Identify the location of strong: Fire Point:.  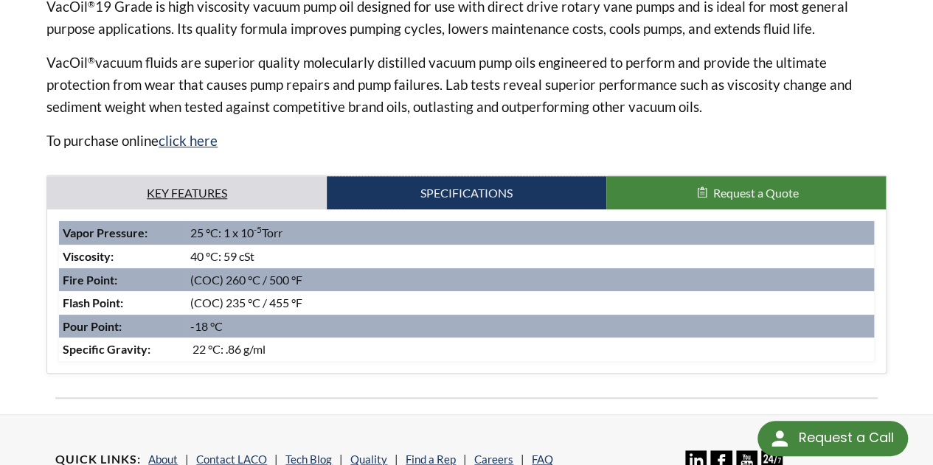
(90, 279).